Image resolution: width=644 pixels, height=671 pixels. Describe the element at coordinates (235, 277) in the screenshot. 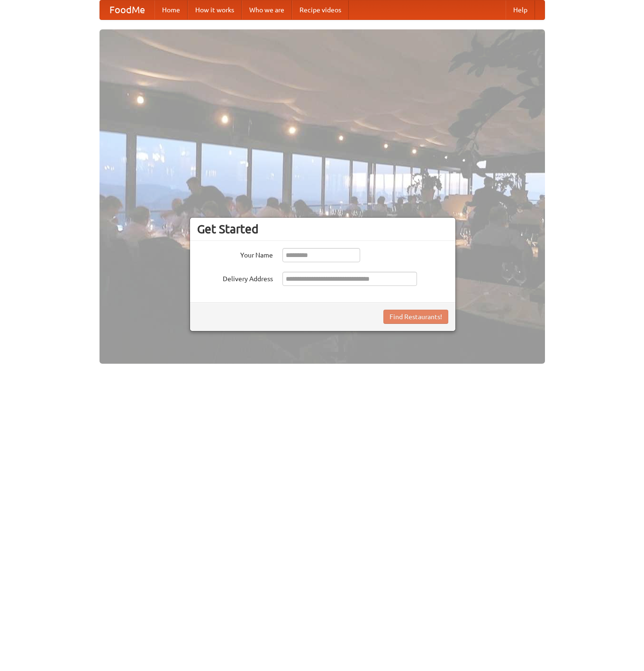

I see `label: Delivery Address` at that location.